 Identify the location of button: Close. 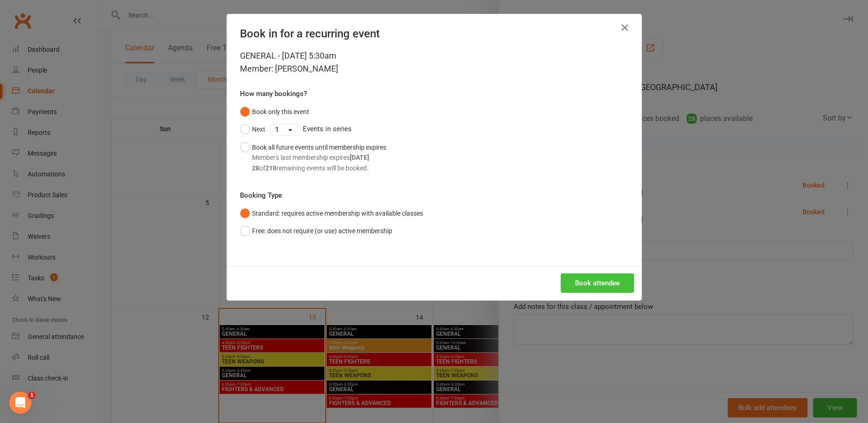
(625, 28).